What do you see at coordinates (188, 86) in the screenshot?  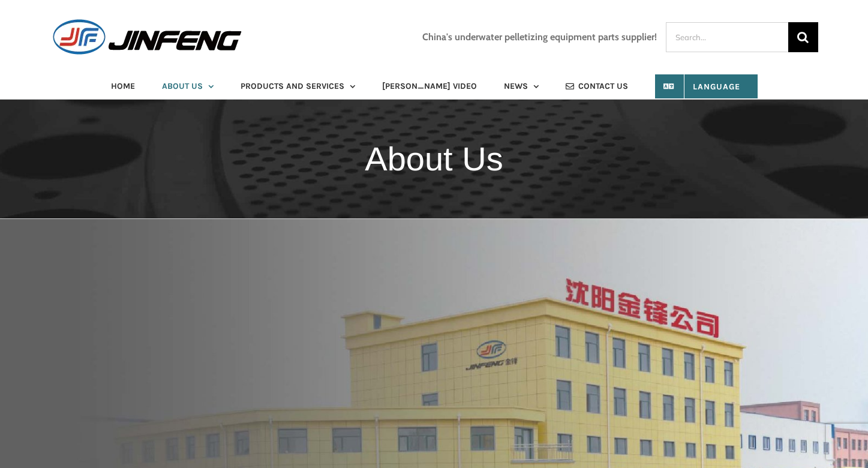 I see `a: ABOUT US` at bounding box center [188, 86].